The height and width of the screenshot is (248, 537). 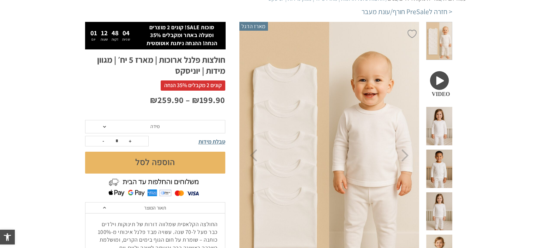 I want to click on p: דקות, so click(x=115, y=40).